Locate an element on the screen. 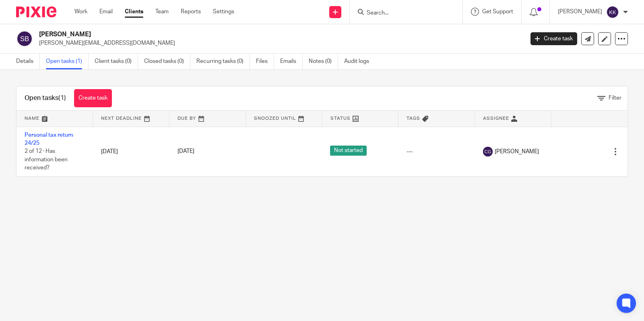 The height and width of the screenshot is (321, 644). span: Status is located at coordinates (341, 118).